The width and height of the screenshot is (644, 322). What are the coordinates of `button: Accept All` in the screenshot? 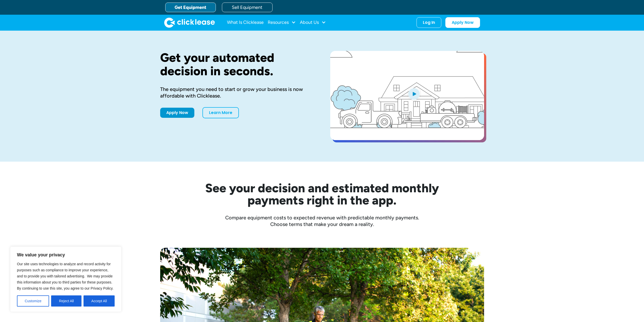 It's located at (99, 301).